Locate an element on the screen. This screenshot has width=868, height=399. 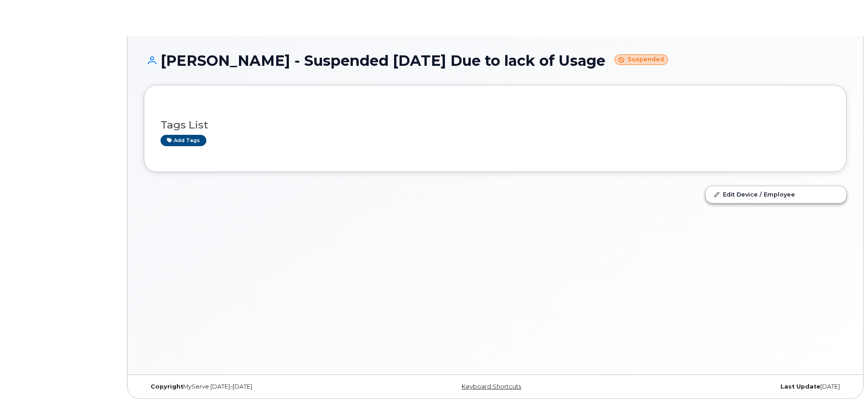
a: Edit Device / Employee is located at coordinates (776, 194).